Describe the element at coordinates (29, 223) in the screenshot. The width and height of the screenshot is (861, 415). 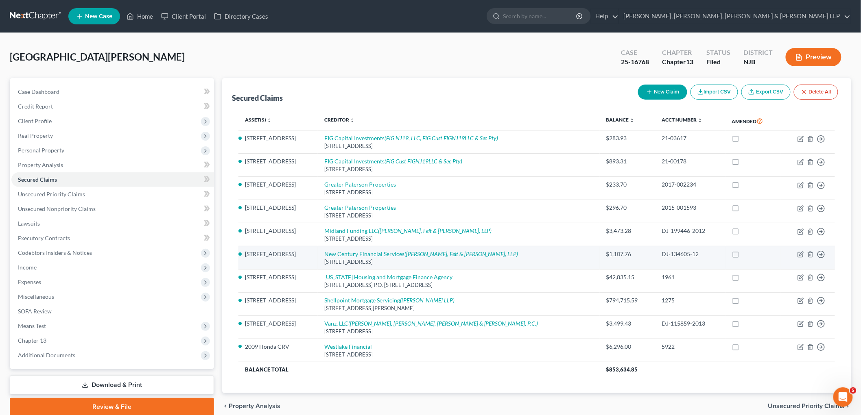
I see `span: Lawsuits` at that location.